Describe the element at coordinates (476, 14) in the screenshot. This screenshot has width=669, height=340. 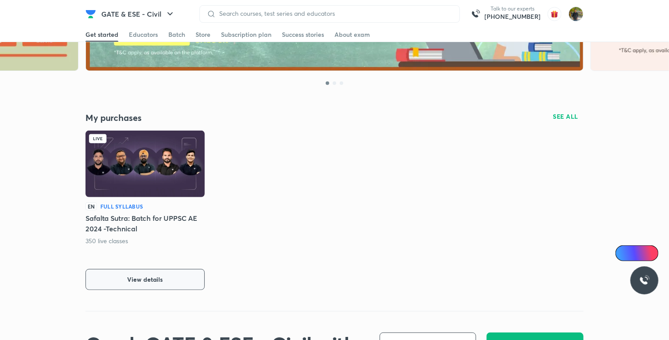
I see `img: call-us` at that location.